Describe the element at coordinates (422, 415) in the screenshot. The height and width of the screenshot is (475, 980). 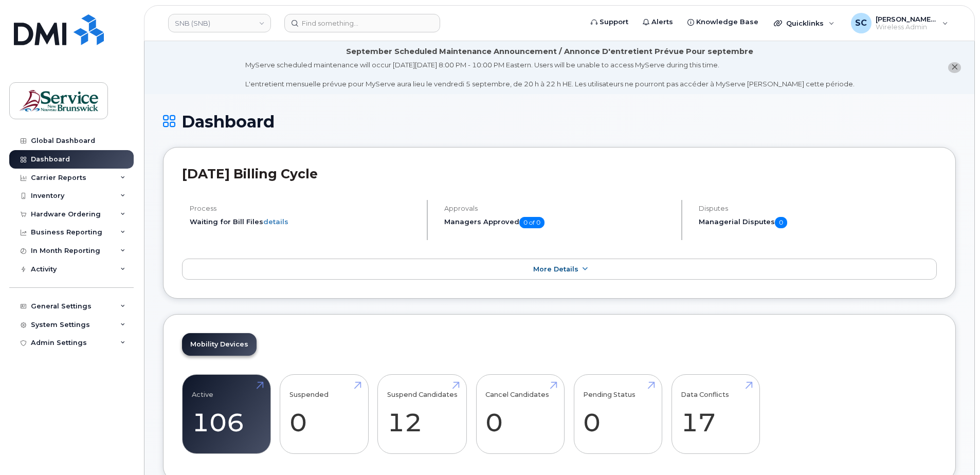
I see `a: Suspend Candidates 12` at that location.